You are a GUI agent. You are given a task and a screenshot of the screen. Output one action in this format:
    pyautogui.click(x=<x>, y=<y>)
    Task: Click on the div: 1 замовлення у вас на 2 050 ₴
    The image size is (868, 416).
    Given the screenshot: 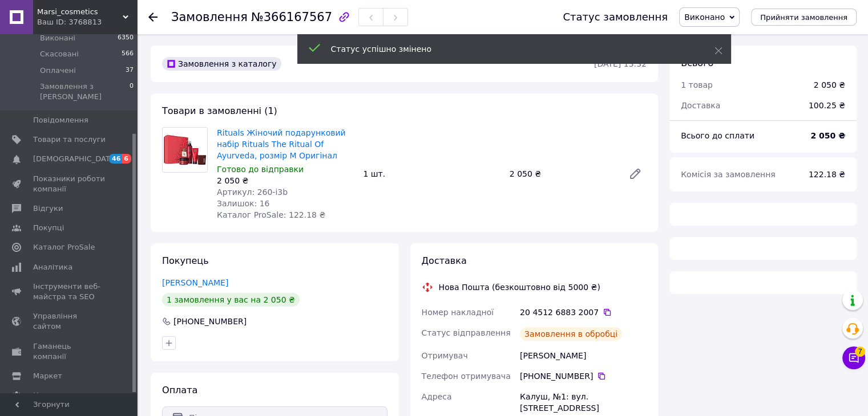 What is the action you would take?
    pyautogui.click(x=230, y=300)
    